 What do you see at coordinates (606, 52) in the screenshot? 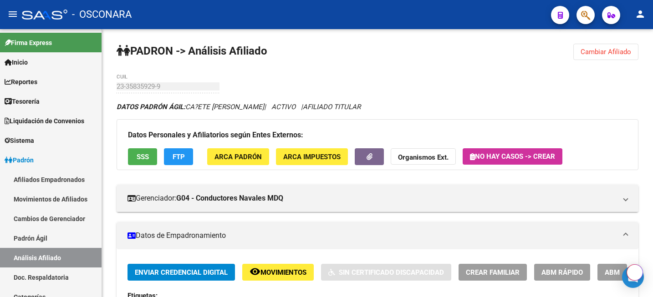
I see `span: Cambiar Afiliado` at bounding box center [606, 52].